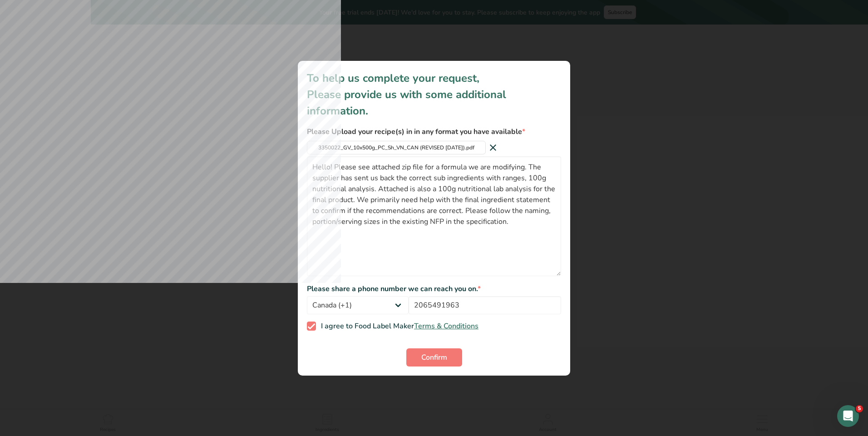 This screenshot has height=436, width=868. I want to click on div: Please share a phone number we can reach you on., so click(434, 289).